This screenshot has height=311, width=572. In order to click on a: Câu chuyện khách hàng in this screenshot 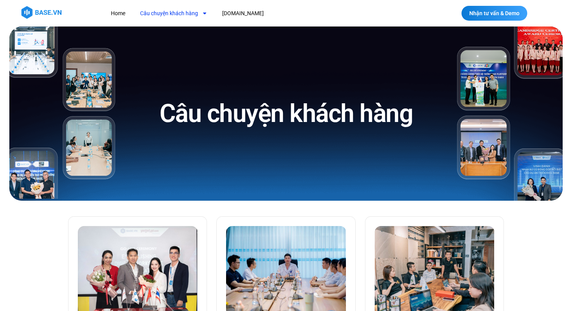, I will do `click(174, 13)`.